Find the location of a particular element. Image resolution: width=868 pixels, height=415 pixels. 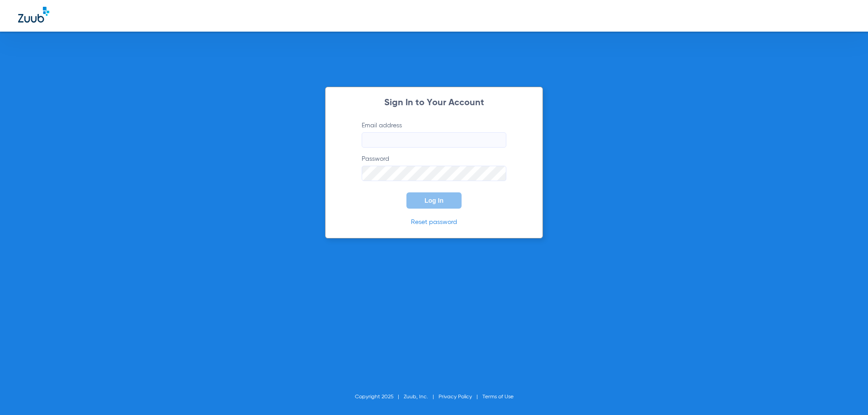

input: Password is located at coordinates (434, 173).